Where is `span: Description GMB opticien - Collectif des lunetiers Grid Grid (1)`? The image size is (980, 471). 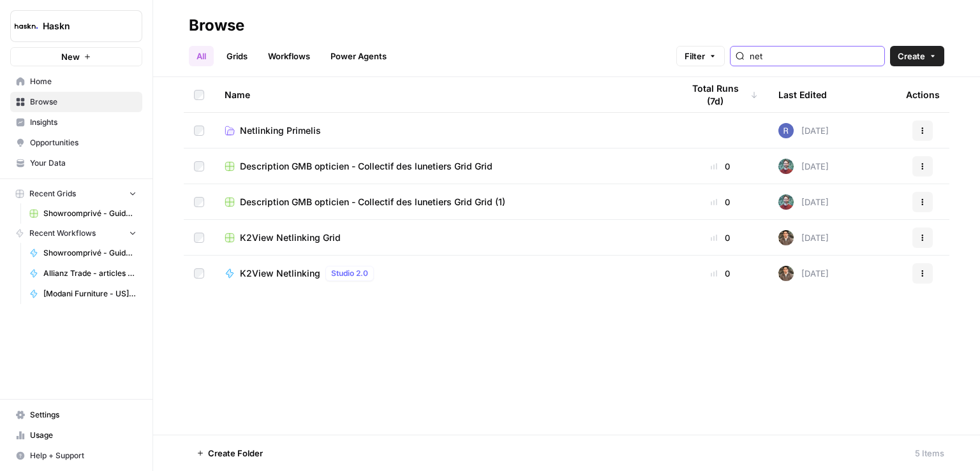
span: Description GMB opticien - Collectif des lunetiers Grid Grid (1) is located at coordinates (373, 202).